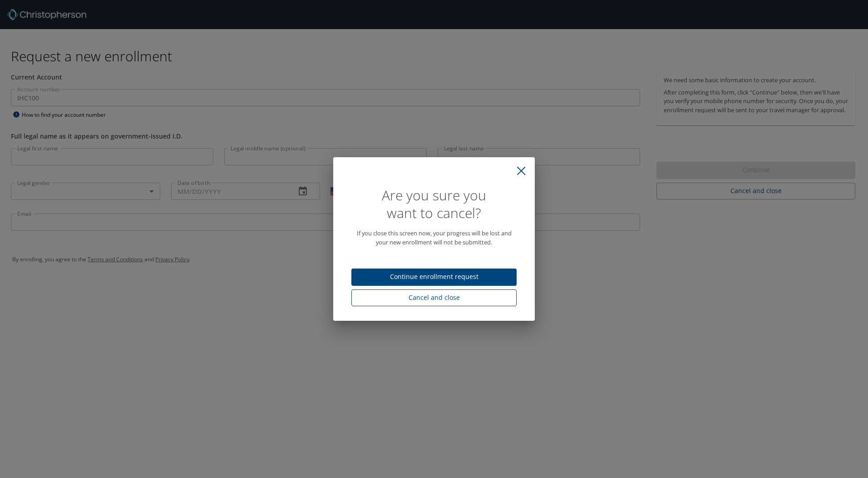  Describe the element at coordinates (434, 276) in the screenshot. I see `span: Continue enrollment request` at that location.